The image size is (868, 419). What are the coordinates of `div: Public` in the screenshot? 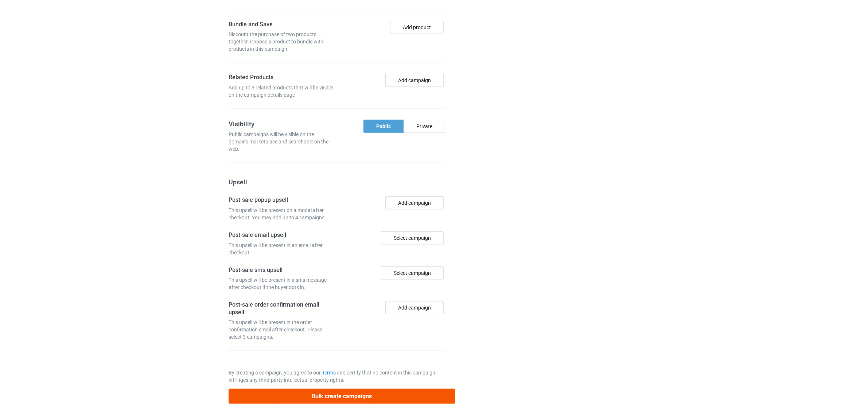 It's located at (384, 126).